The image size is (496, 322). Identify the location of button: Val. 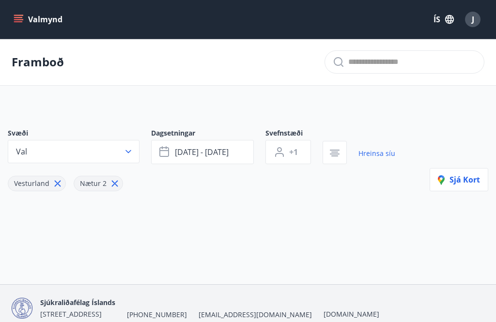
(74, 152).